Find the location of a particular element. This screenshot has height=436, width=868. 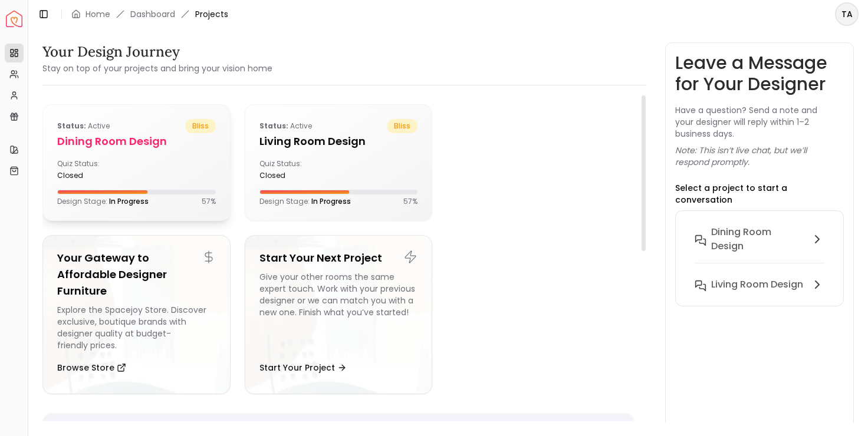

small: Stay on top of your projects and bring your vision home is located at coordinates (158, 69).